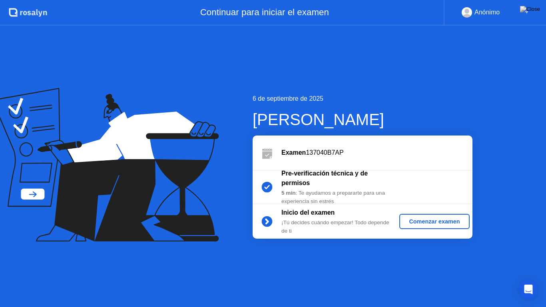  What do you see at coordinates (377, 153) in the screenshot?
I see `div: 137040B7AP` at bounding box center [377, 153].